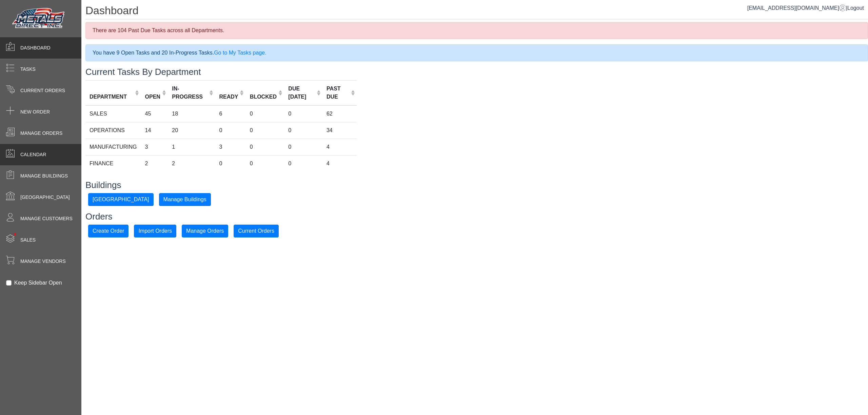 The height and width of the screenshot is (415, 868). What do you see at coordinates (155, 230) in the screenshot?
I see `a: Import Orders` at bounding box center [155, 230].